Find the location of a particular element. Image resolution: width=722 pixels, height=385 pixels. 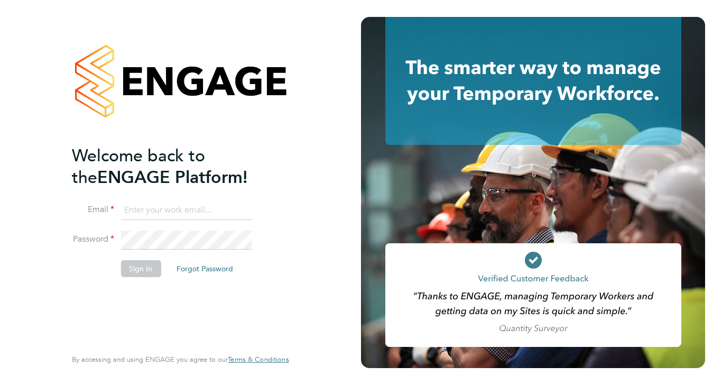

button: Forgot Password is located at coordinates (204, 268).